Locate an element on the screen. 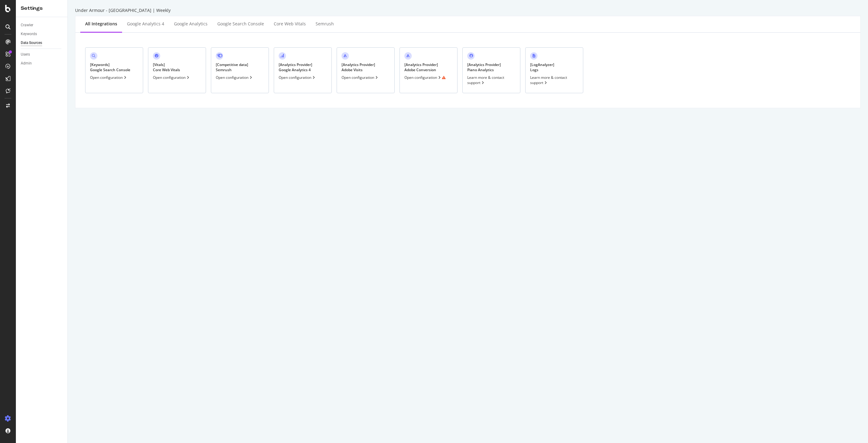 This screenshot has width=868, height=443. div: Settings is located at coordinates (42, 8).